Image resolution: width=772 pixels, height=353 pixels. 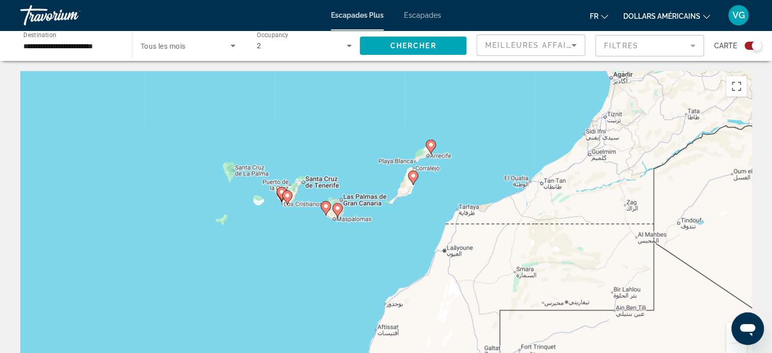 I want to click on span: Tous les mois, so click(x=163, y=46).